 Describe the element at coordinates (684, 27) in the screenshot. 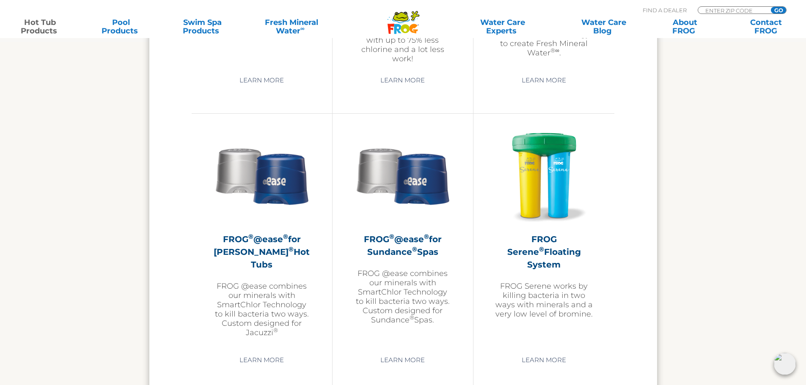

I see `a: AboutFROG` at that location.